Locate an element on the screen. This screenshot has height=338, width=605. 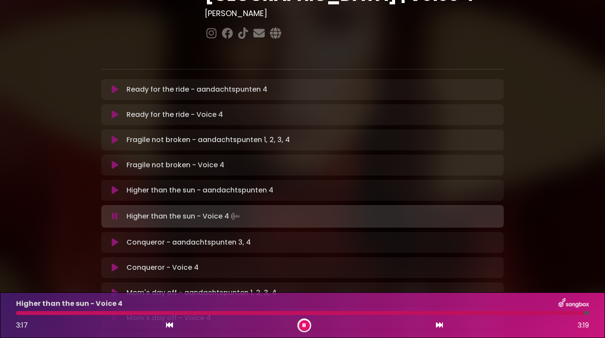
p: Higher than the sun - aandachtspunten 4 is located at coordinates (200, 190).